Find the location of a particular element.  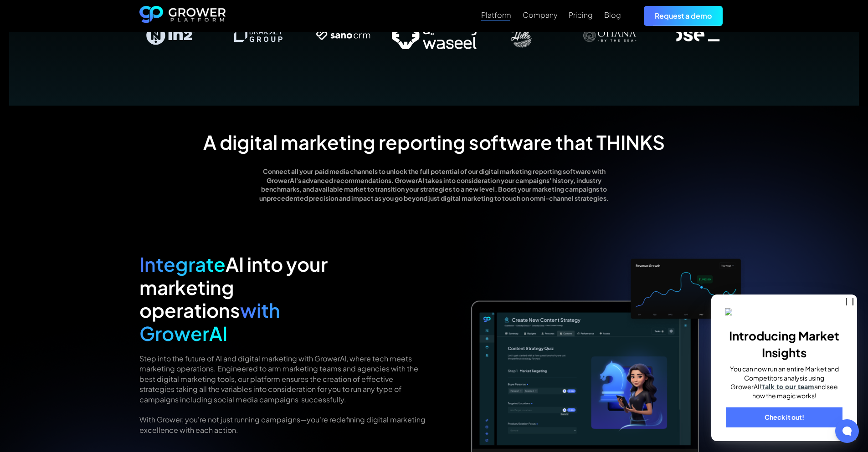

img: _p793ks5ak-banner is located at coordinates (784, 312).